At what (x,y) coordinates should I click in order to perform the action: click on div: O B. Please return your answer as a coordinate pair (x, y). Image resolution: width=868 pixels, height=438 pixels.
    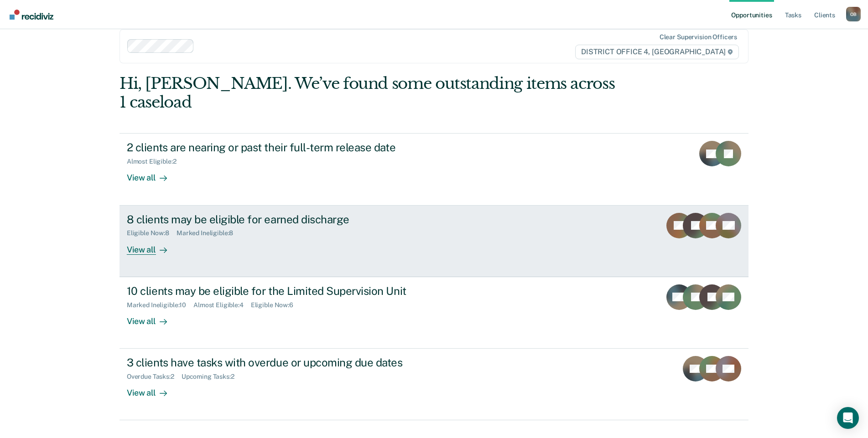
    Looking at the image, I should click on (853, 14).